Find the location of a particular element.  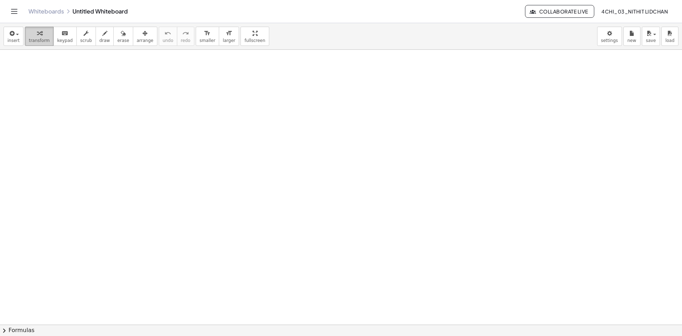

button: transform is located at coordinates (39, 36).